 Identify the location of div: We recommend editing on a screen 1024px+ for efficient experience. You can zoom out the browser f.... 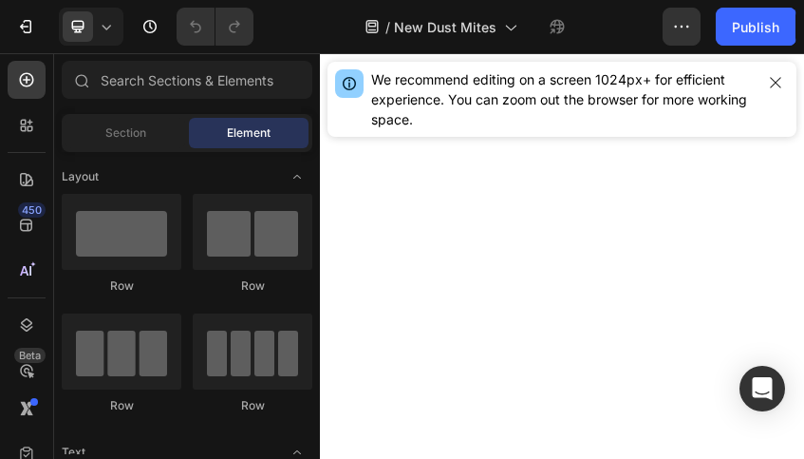
(563, 99).